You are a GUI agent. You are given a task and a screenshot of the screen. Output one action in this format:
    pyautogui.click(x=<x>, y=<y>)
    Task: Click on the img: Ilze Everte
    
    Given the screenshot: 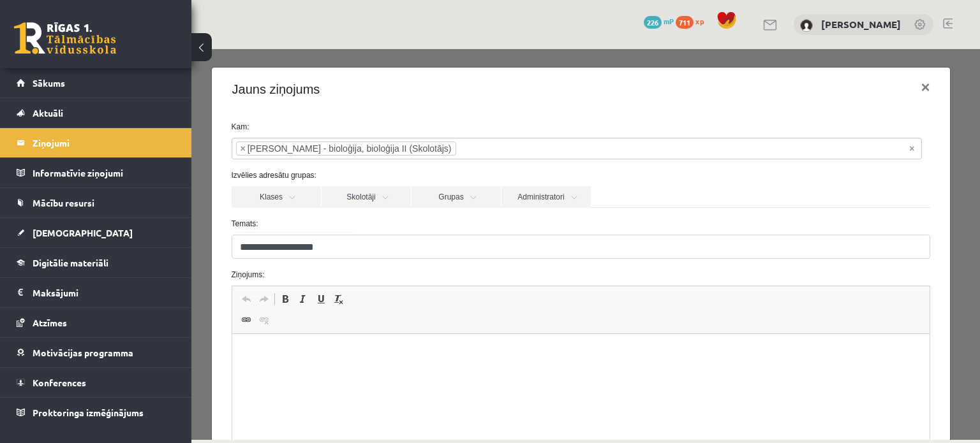 What is the action you would take?
    pyautogui.click(x=807, y=25)
    